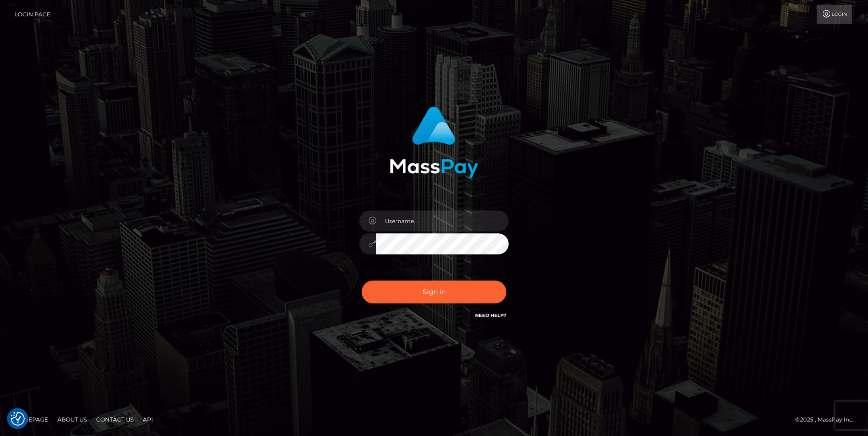  Describe the element at coordinates (434, 292) in the screenshot. I see `button: Sign in` at that location.